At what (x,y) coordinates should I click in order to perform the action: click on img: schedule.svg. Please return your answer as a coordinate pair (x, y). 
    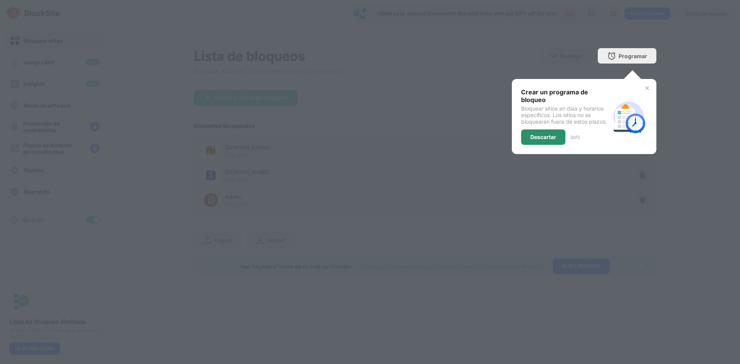
    Looking at the image, I should click on (628, 117).